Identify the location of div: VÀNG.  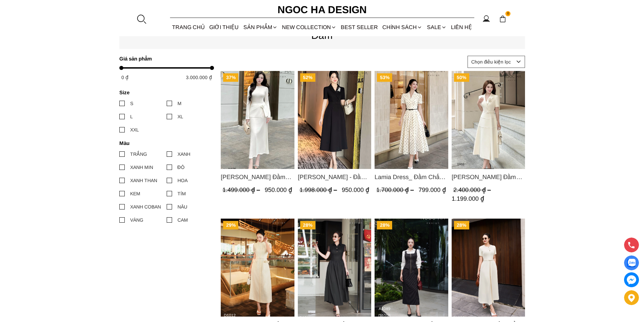
(136, 220).